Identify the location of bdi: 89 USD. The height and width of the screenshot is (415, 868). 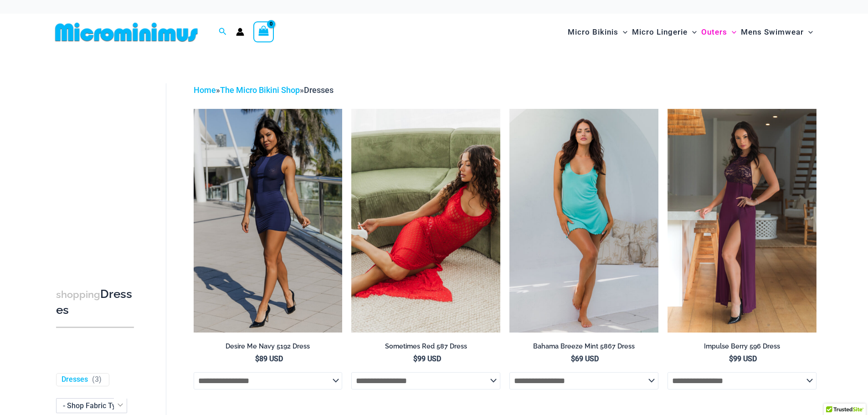
(269, 358).